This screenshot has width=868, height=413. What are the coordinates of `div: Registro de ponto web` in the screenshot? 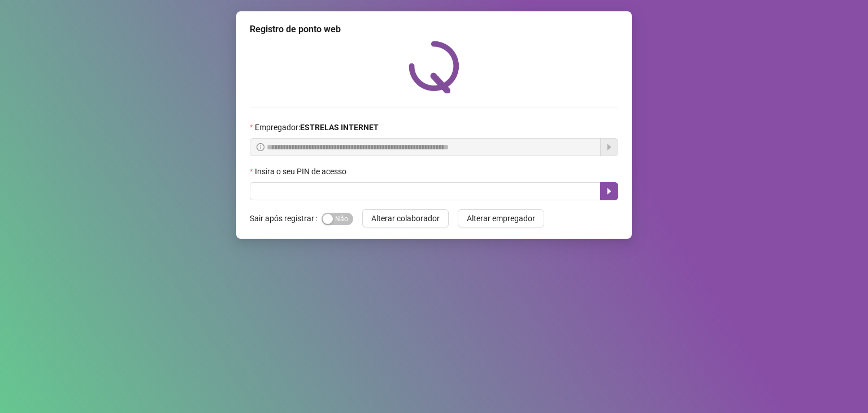 It's located at (434, 29).